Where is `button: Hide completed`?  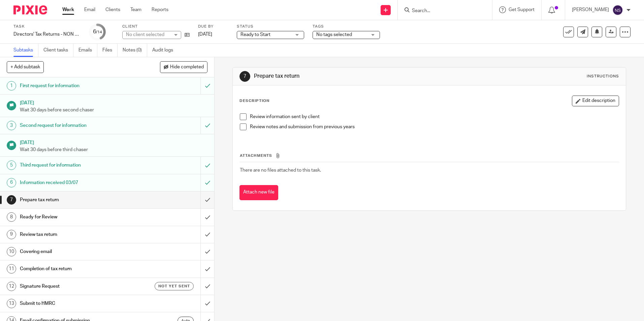 button: Hide completed is located at coordinates (184, 67).